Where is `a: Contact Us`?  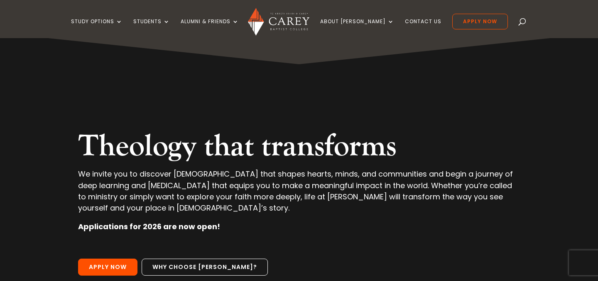 a: Contact Us is located at coordinates (423, 28).